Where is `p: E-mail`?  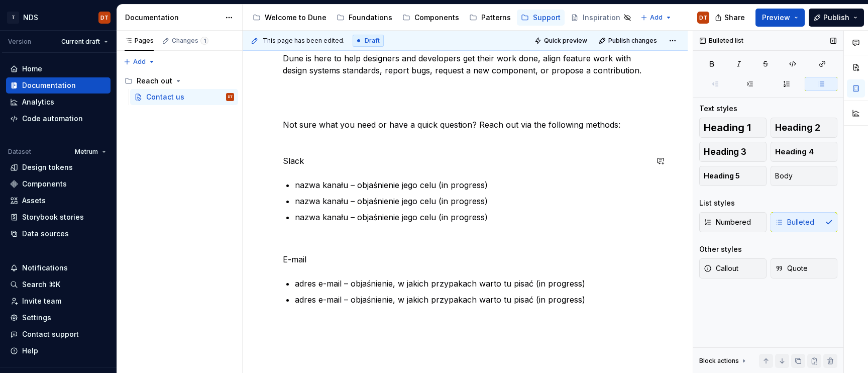 p: E-mail is located at coordinates (465, 260).